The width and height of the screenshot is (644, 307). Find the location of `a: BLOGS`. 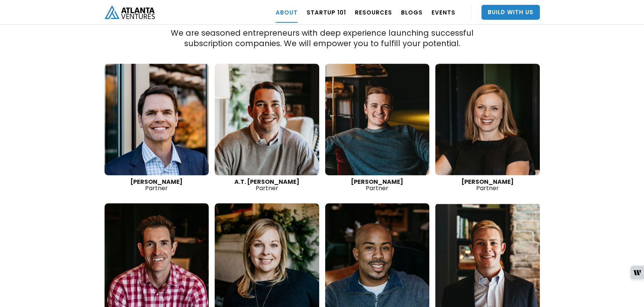

a: BLOGS is located at coordinates (412, 12).